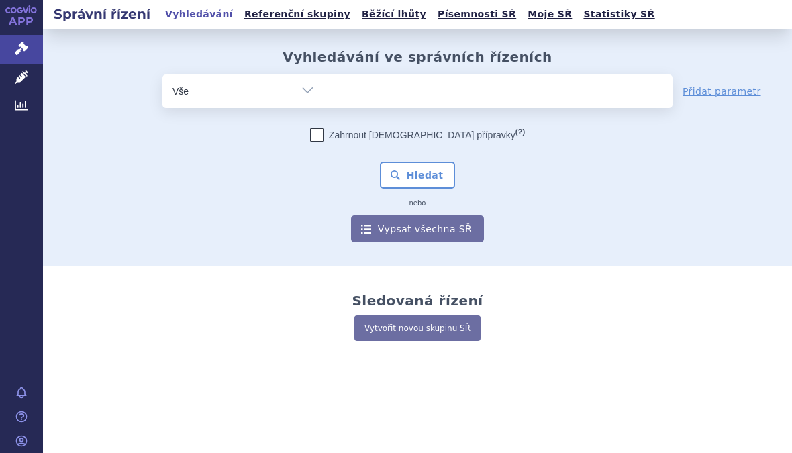 This screenshot has height=453, width=792. What do you see at coordinates (417, 203) in the screenshot?
I see `i: nebo` at bounding box center [417, 203].